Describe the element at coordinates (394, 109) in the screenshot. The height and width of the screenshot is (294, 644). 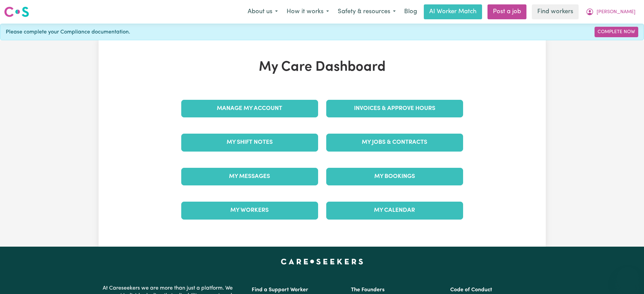
I see `a: Invoices & Approve Hours` at that location.